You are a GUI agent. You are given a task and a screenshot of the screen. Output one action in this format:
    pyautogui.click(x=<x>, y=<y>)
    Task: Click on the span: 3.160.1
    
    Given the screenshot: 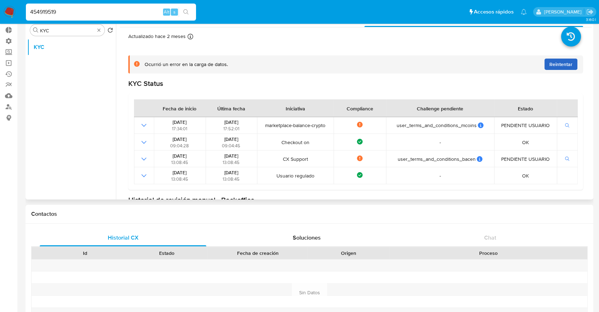 What is the action you would take?
    pyautogui.click(x=591, y=20)
    